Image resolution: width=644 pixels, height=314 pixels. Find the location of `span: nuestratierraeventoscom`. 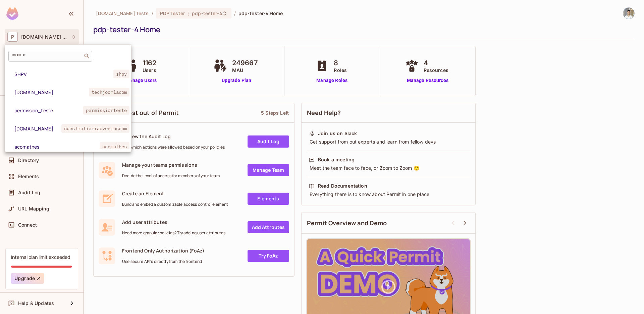

span: nuestratierraeventoscom is located at coordinates (95, 128).